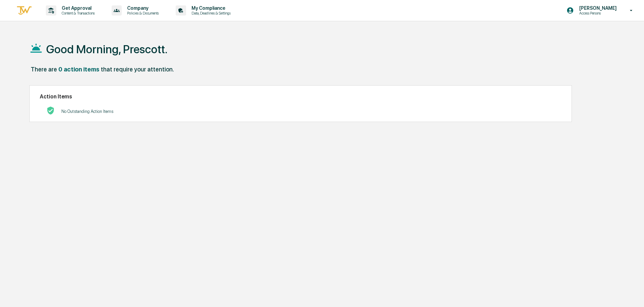  Describe the element at coordinates (77, 8) in the screenshot. I see `p: Get Approval` at that location.